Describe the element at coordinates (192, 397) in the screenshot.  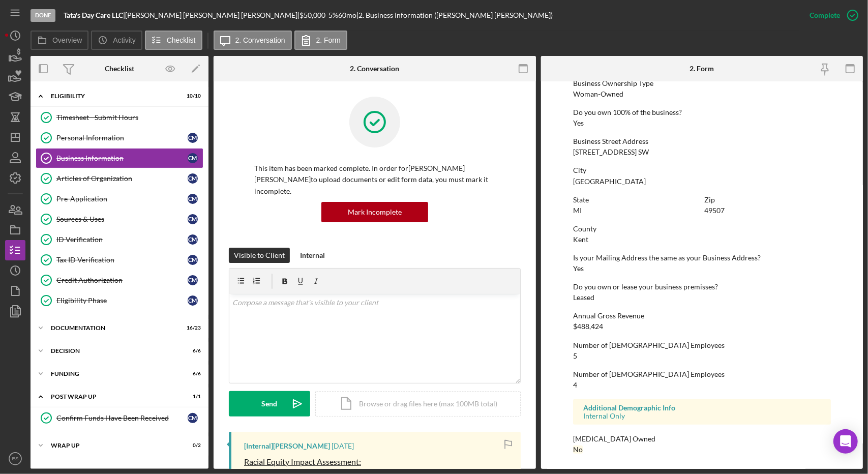
I see `div: 1 / 1` at that location.